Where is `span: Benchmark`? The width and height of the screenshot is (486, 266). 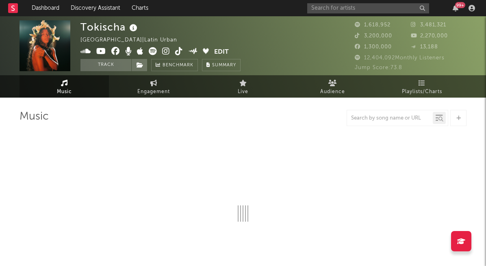
span: Benchmark is located at coordinates (178, 65).